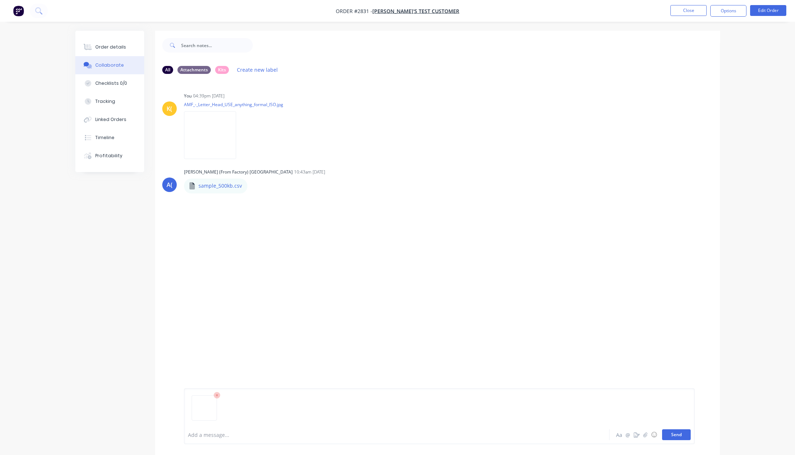 This screenshot has width=795, height=455. Describe the element at coordinates (620, 435) in the screenshot. I see `button: Aa` at that location.